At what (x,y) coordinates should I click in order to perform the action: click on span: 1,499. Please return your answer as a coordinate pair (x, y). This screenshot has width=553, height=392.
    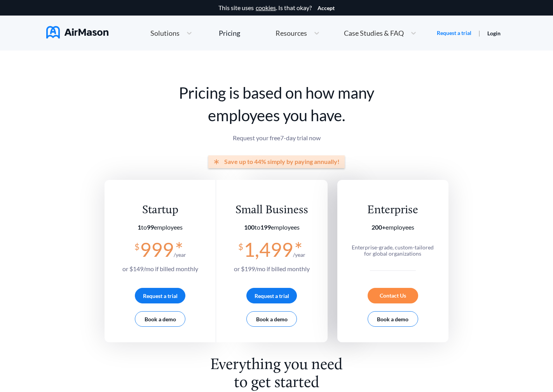
    Looking at the image, I should click on (268, 249).